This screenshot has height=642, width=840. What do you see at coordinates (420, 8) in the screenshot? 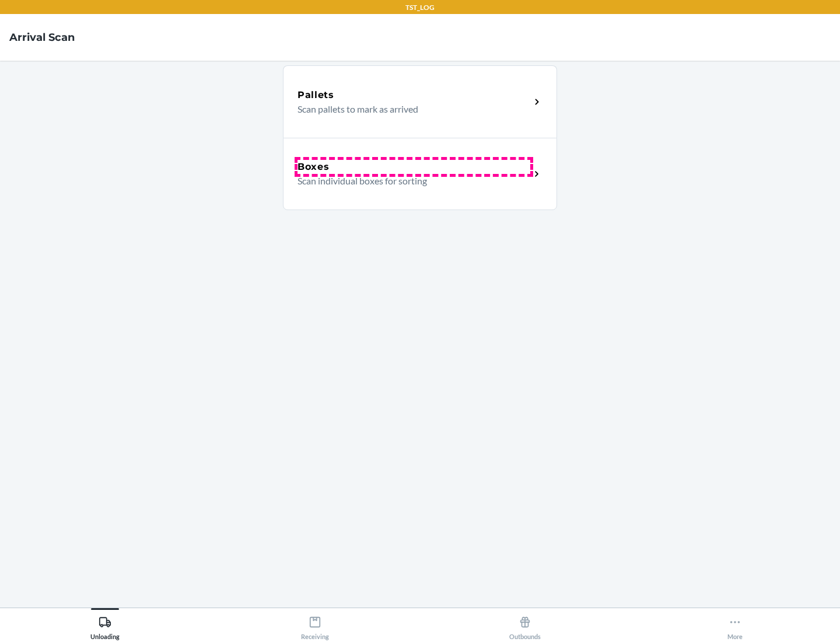
I see `p: TST_LOG` at bounding box center [420, 8].